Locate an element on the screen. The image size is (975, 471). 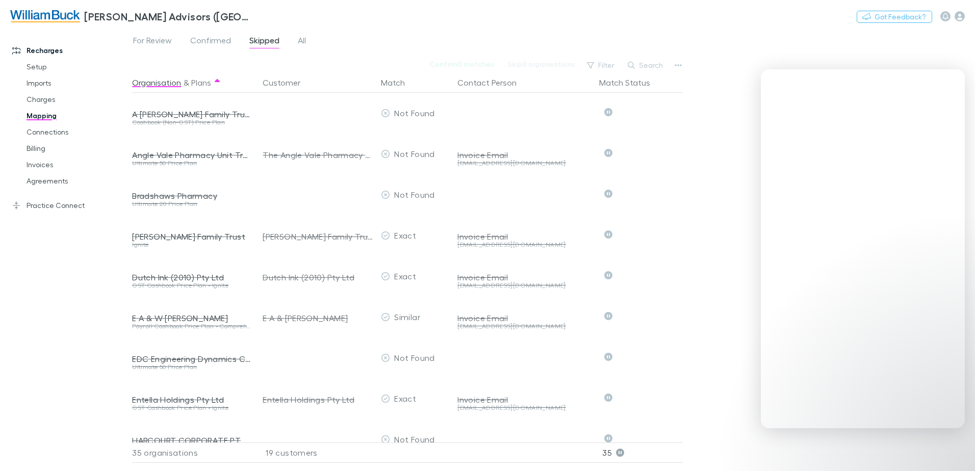
a: Connections is located at coordinates (77, 132).